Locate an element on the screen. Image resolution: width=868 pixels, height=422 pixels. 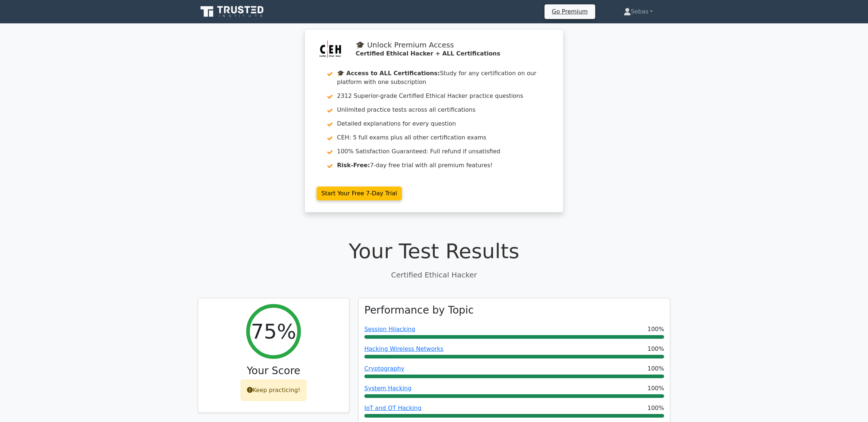
h3: Performance by Topic is located at coordinates (419, 310).